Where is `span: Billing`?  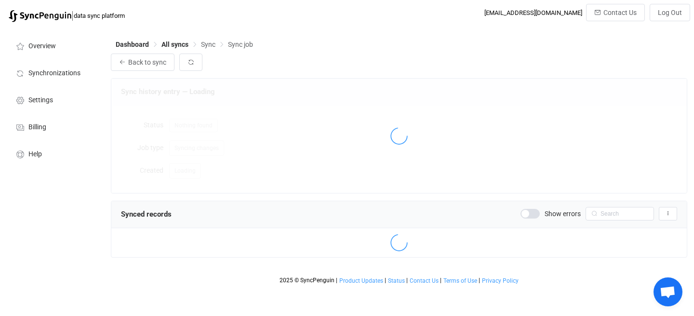 span: Billing is located at coordinates (37, 127).